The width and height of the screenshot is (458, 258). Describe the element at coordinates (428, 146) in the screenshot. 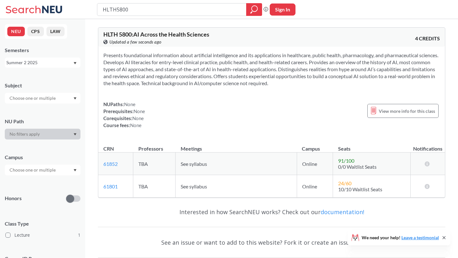

I see `th: Notifications` at that location.